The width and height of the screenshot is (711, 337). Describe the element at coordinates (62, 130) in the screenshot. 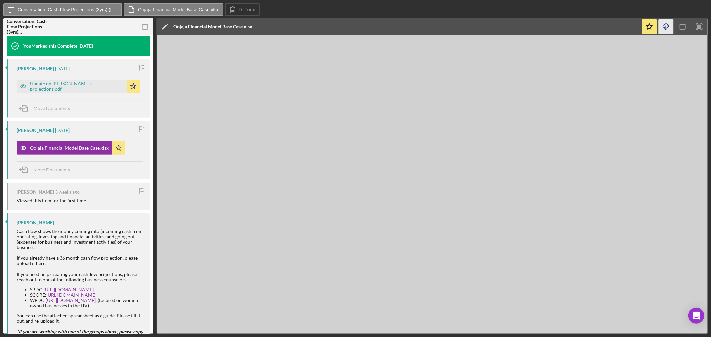

I see `time: 2025-08-14 01:32` at that location.